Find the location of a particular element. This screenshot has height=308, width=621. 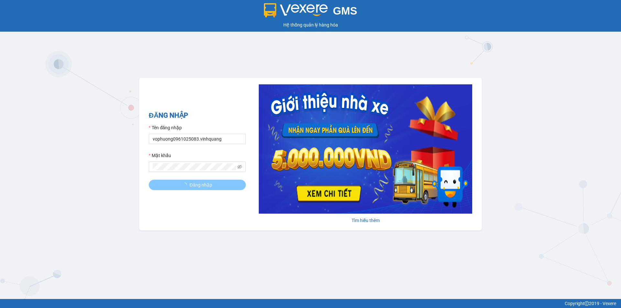

span: copyright is located at coordinates (587, 304).